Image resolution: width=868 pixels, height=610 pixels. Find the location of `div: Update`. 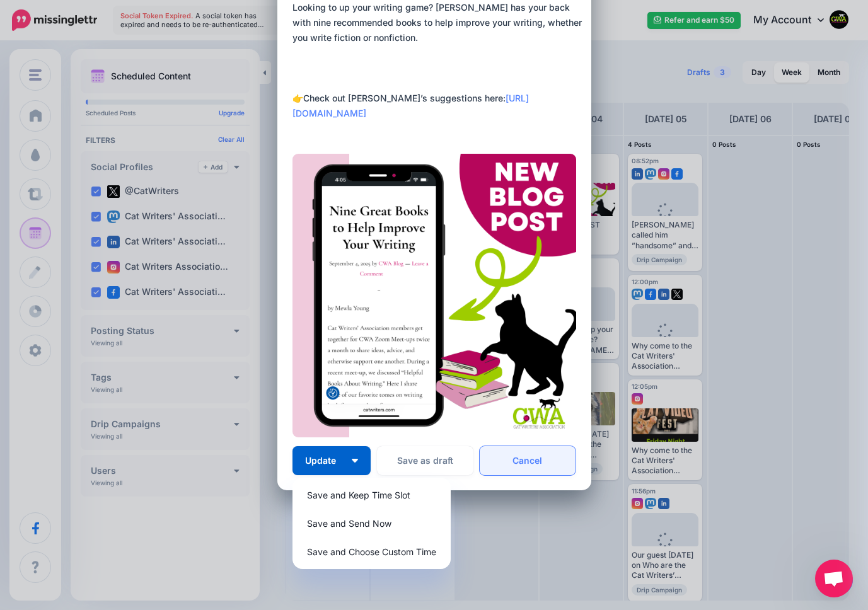

div: Update is located at coordinates (371, 523).